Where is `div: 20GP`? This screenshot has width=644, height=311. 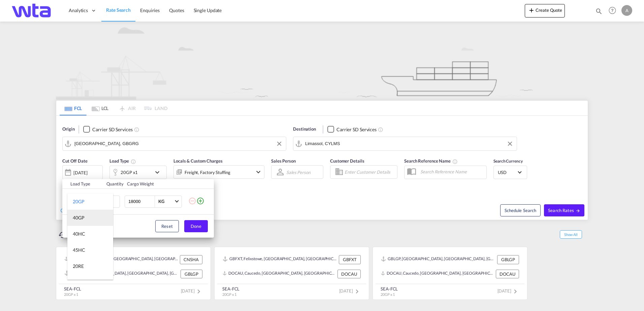
div: 20GP is located at coordinates (78, 202).